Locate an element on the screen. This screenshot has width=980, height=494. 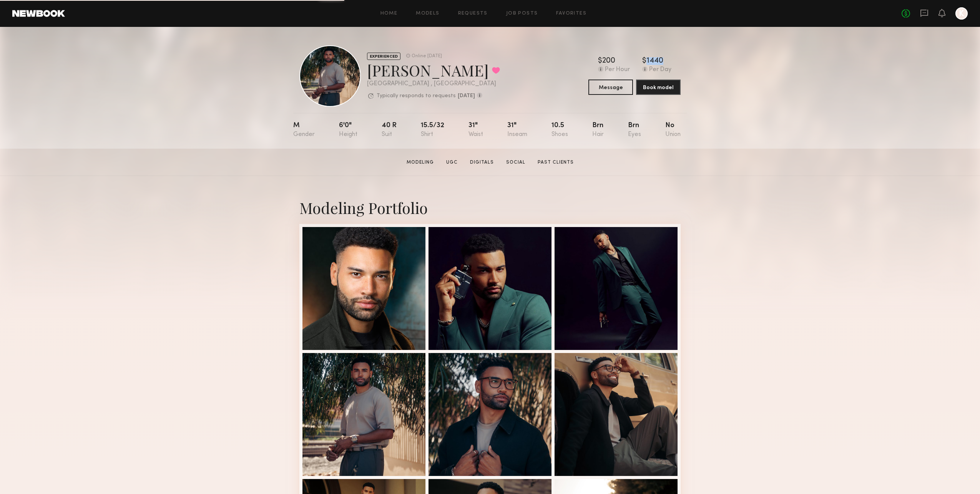
div: Per Hour is located at coordinates (617, 70).